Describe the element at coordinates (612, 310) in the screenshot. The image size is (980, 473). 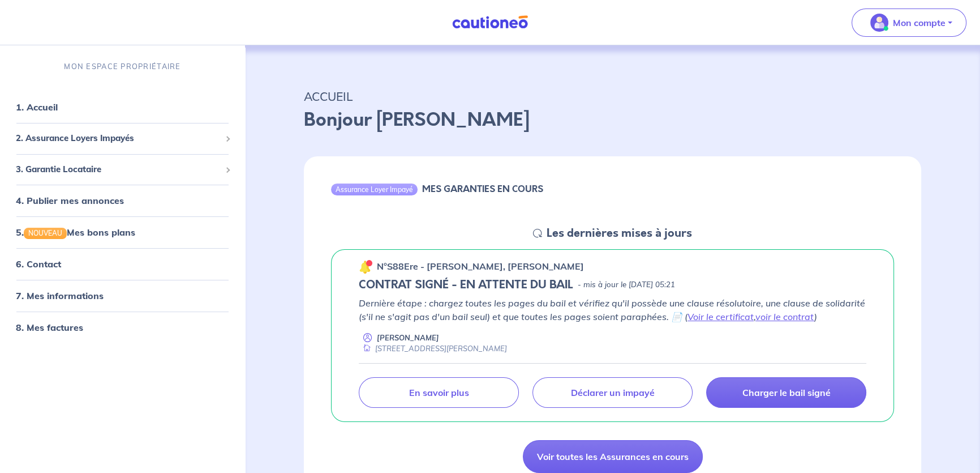
I see `p: Dernière étape : chargez toutes les pages du bail et vérifiez qu'il possède une clause résolutoir...` at that location.